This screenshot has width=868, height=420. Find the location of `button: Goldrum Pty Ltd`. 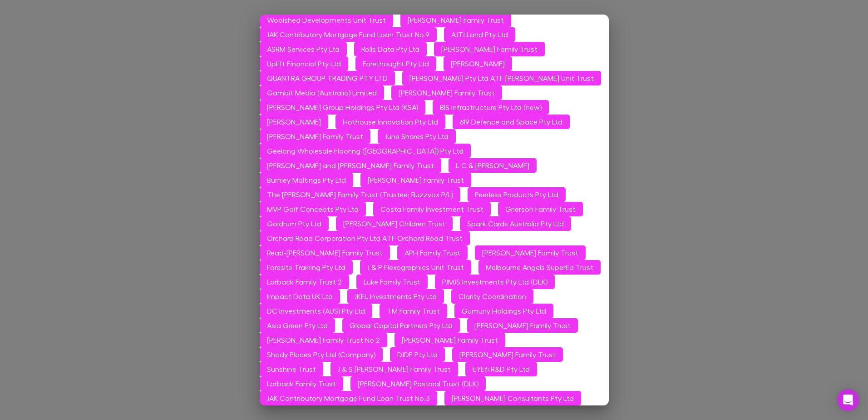

button: Goldrum Pty Ltd is located at coordinates (294, 224).